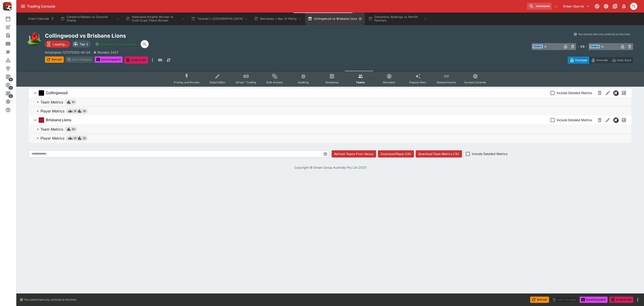 The width and height of the screenshot is (644, 306). What do you see at coordinates (597, 6) in the screenshot?
I see `button: Connected to PK` at bounding box center [597, 6].